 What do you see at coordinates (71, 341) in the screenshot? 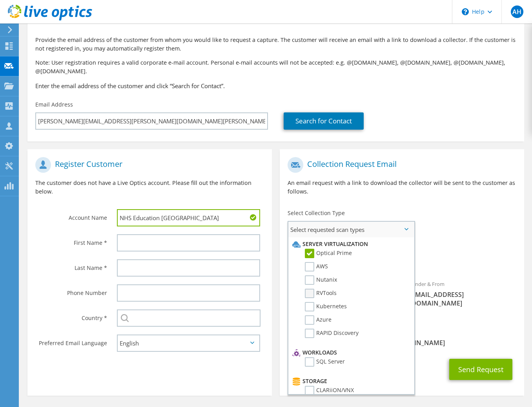
I see `label: Preferred Email Language` at bounding box center [71, 341].